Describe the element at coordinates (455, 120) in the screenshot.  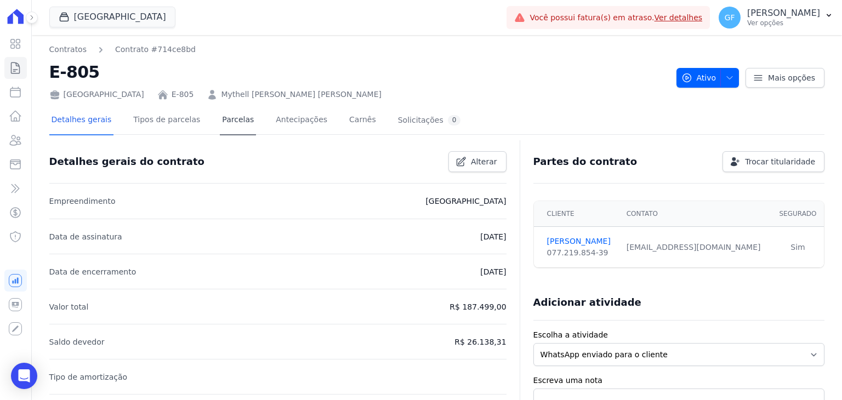
I see `div: 0` at that location.